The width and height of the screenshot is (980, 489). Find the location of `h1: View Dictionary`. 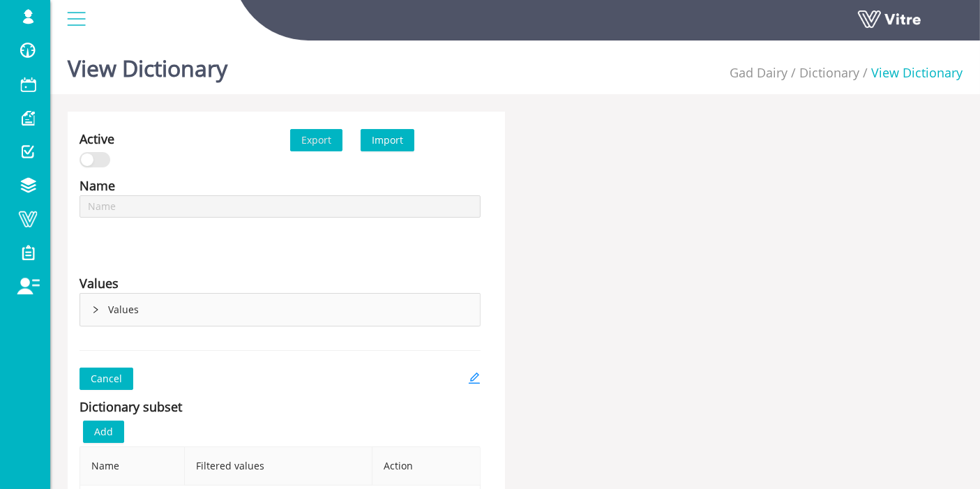

h1: View Dictionary is located at coordinates (147, 65).